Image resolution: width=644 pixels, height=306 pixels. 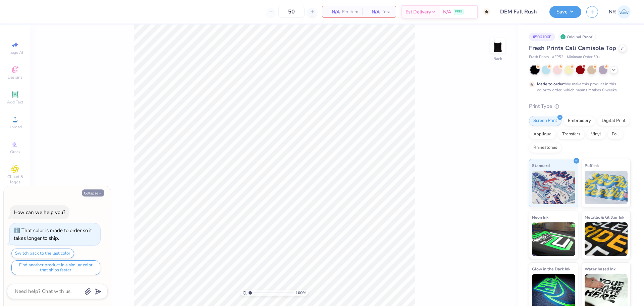 I want to click on div: Transfers, so click(x=571, y=134).